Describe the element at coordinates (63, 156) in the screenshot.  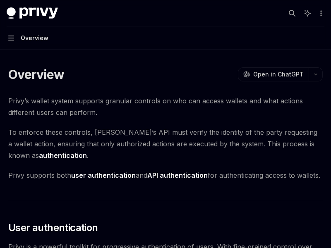
I see `strong: authentication` at that location.